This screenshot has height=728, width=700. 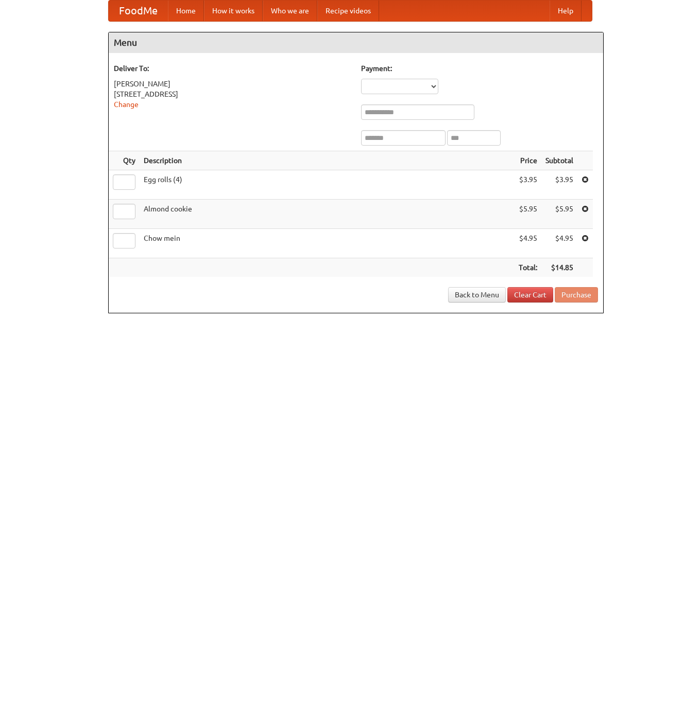 I want to click on a: Help, so click(x=565, y=11).